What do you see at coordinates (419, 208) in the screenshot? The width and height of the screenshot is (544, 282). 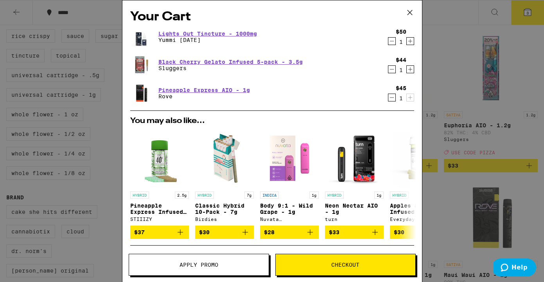 I see `p: Apples & Bananas Infused 5-Pack - 3.5g` at bounding box center [419, 208].